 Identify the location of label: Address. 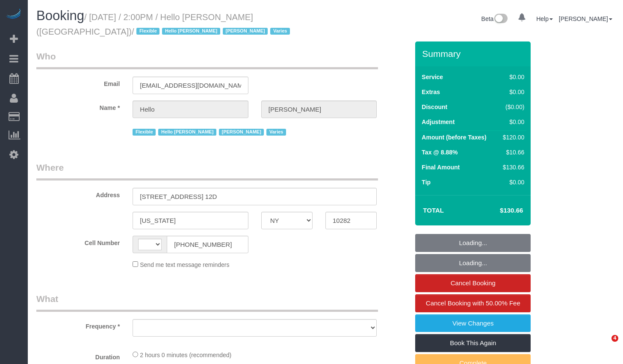
(78, 193).